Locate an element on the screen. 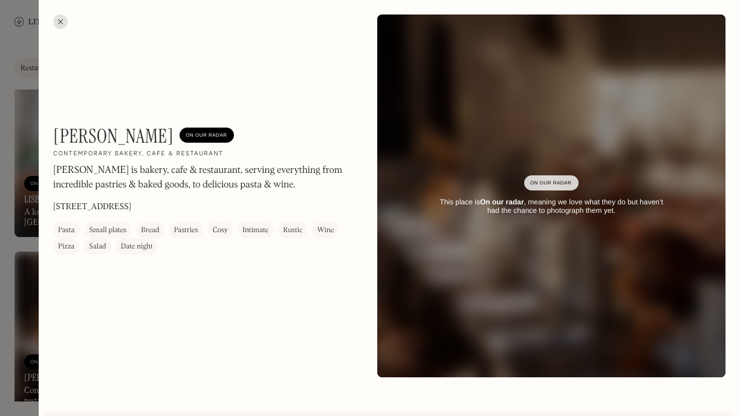  div: Pastries is located at coordinates (186, 231).